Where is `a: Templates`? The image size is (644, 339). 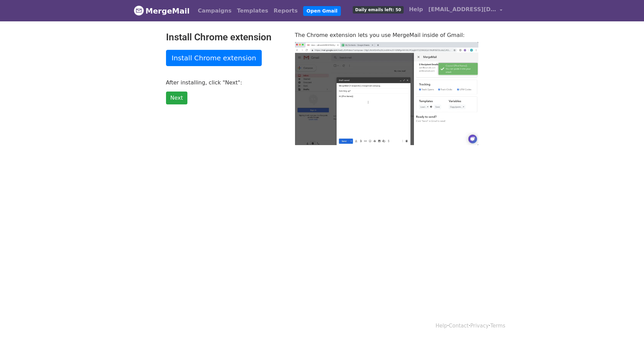 a: Templates is located at coordinates (253, 11).